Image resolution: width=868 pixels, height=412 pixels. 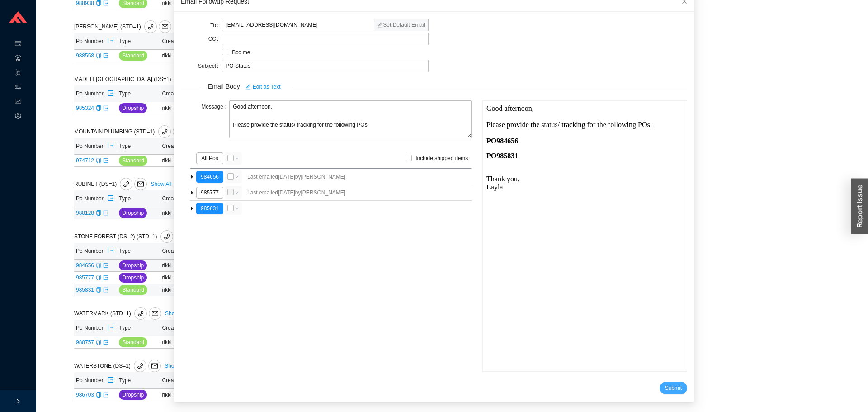 What do you see at coordinates (85, 342) in the screenshot?
I see `a: 988757` at bounding box center [85, 342].